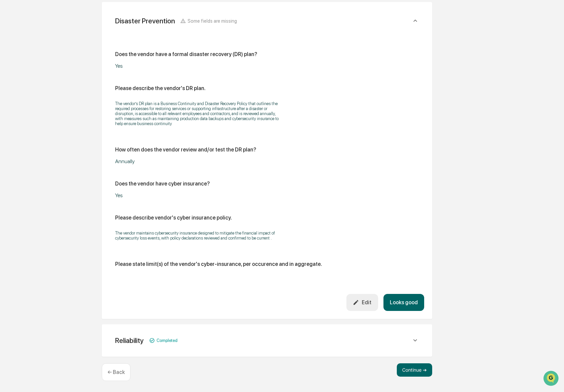 This screenshot has height=392, width=564. I want to click on div: Disaster PreventionSome fields are missing, so click(267, 21).